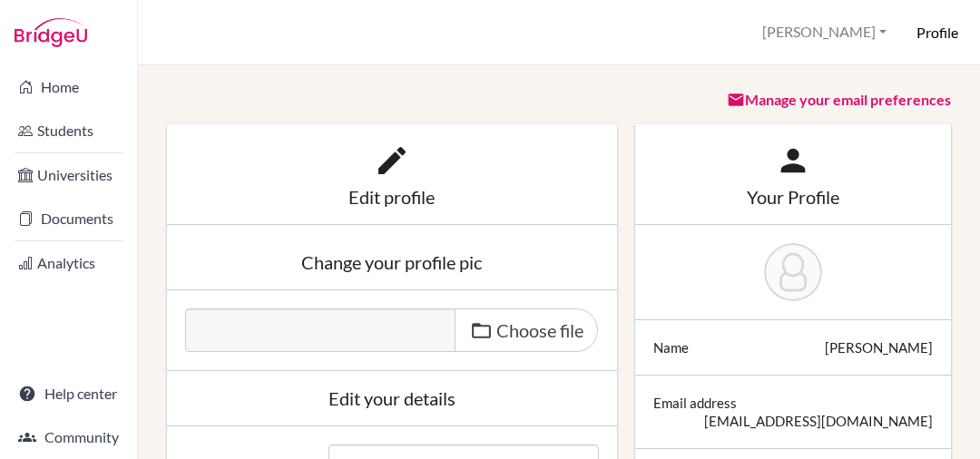 This screenshot has height=459, width=980. What do you see at coordinates (68, 87) in the screenshot?
I see `a: Home` at bounding box center [68, 87].